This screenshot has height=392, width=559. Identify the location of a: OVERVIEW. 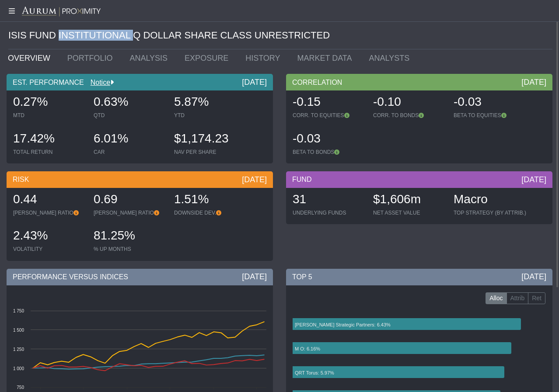
(31, 58).